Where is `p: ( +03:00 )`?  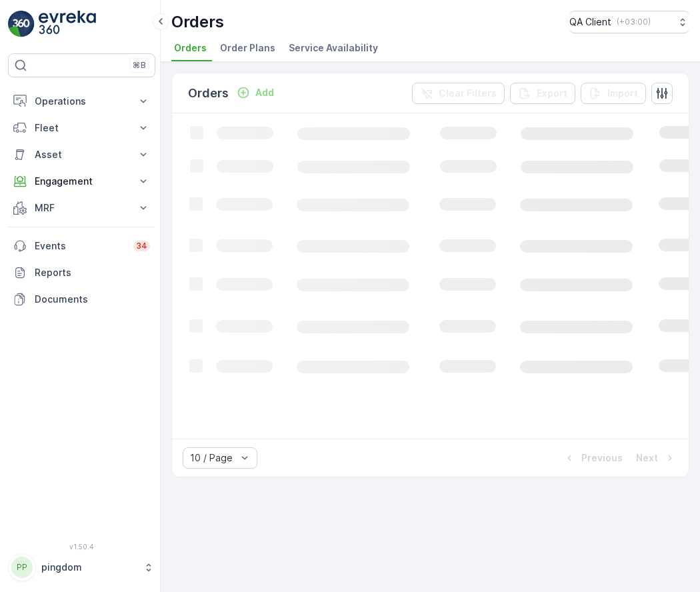
p: ( +03:00 ) is located at coordinates (633, 22).